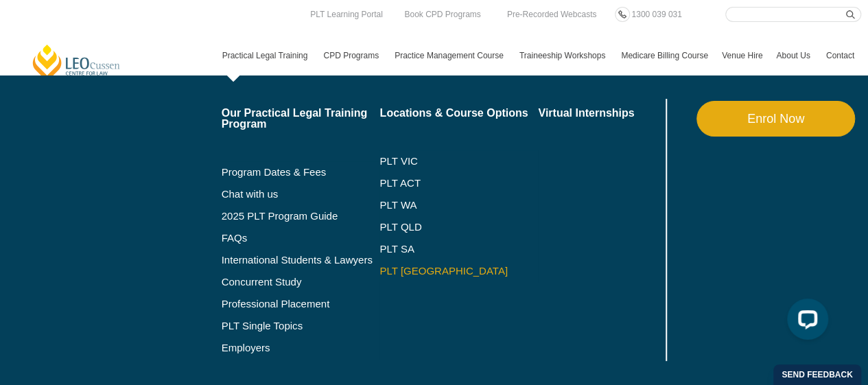 Image resolution: width=868 pixels, height=385 pixels. I want to click on a: PLT Learning Portal, so click(346, 14).